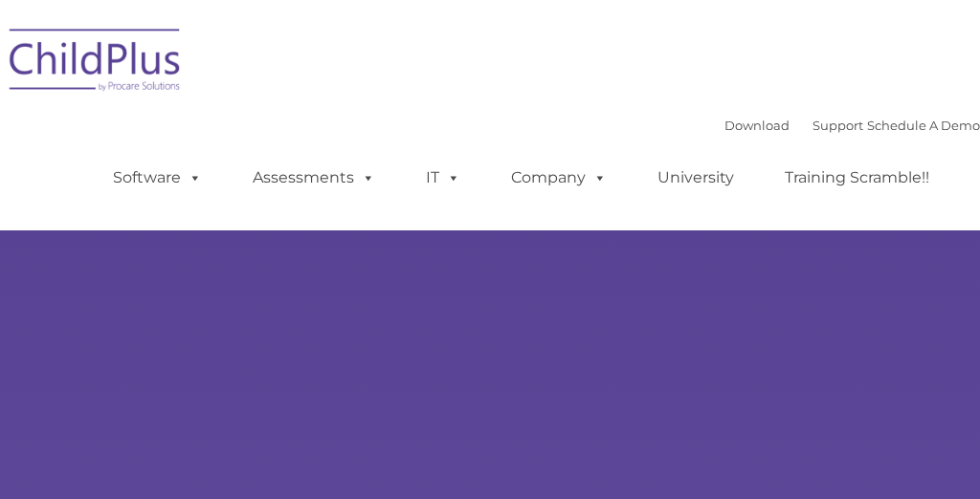 This screenshot has width=980, height=499. What do you see at coordinates (444, 178) in the screenshot?
I see `a: IT` at bounding box center [444, 178].